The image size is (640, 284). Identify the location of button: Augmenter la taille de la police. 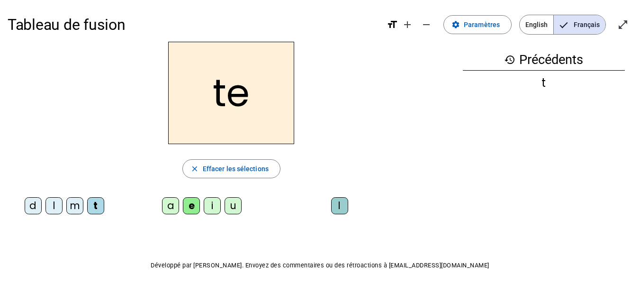
(407, 25).